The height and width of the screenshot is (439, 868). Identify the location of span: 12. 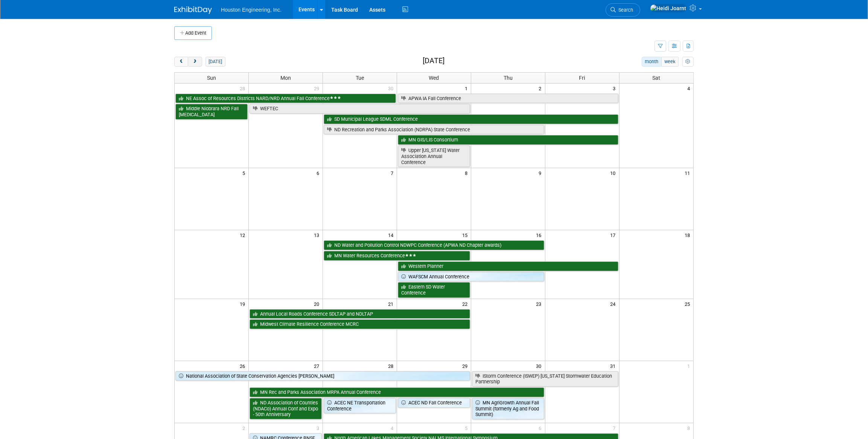
(244, 235).